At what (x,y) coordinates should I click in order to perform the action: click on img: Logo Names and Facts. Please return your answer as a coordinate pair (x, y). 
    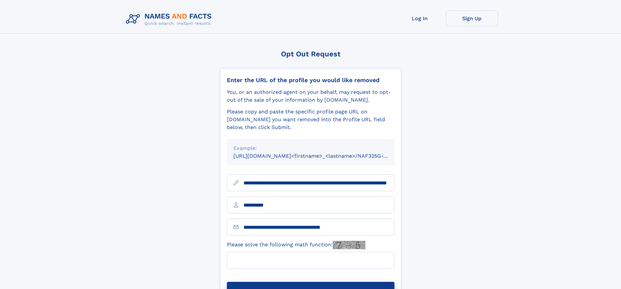
    Looking at the image, I should click on (170, 19).